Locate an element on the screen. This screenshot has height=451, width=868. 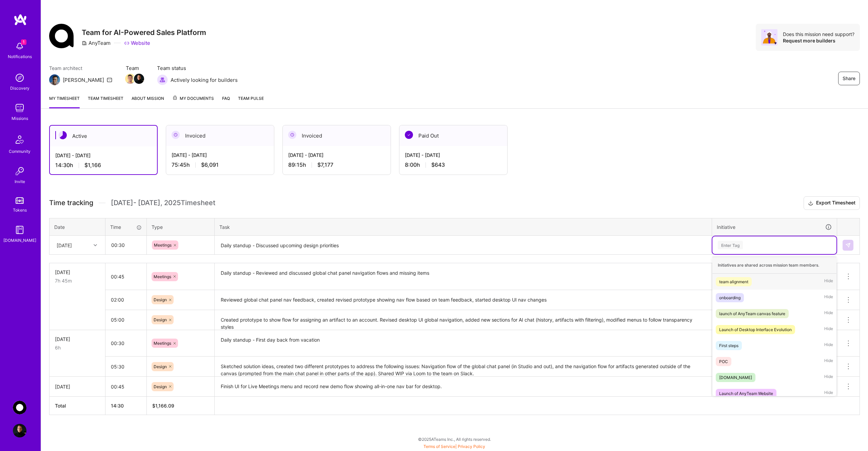
textarea: Created prototype to show flow for assigning an artifact to an account. Revised desktop UI global... is located at coordinates (463, 319).